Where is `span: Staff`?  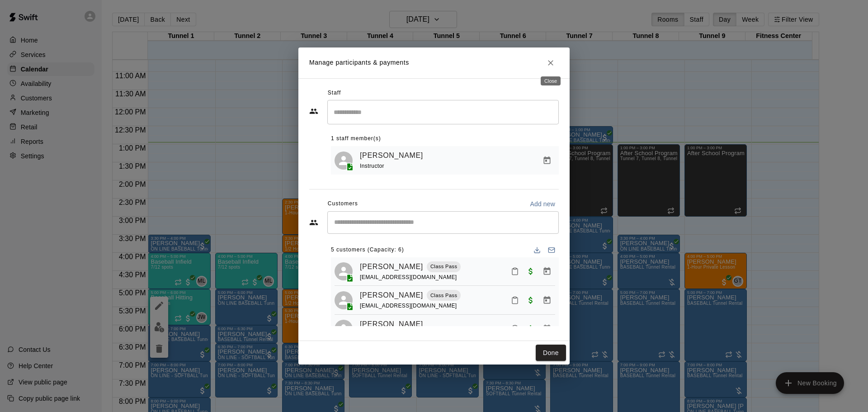 span: Staff is located at coordinates (334, 93).